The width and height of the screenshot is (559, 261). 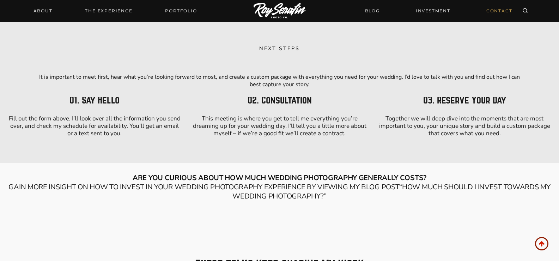 I want to click on a: About, so click(x=43, y=11).